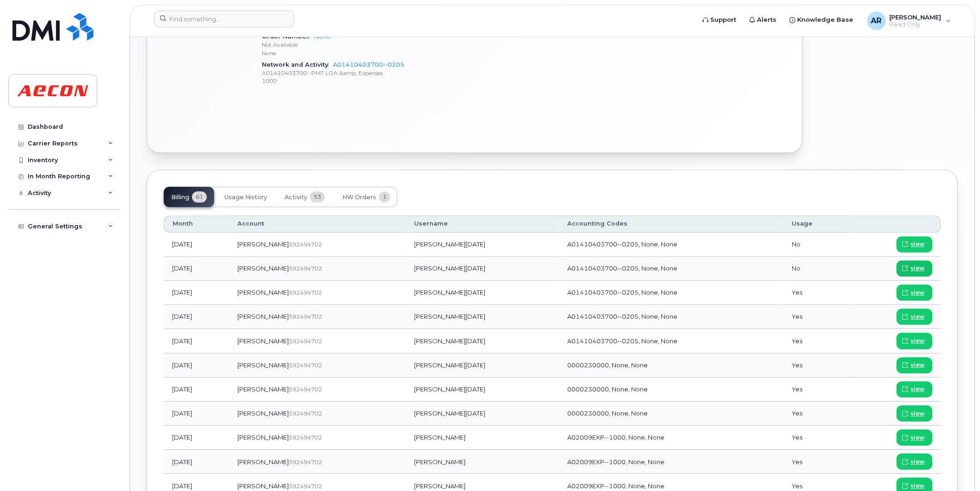 This screenshot has height=491, width=980. I want to click on th: Accounting Codes, so click(671, 223).